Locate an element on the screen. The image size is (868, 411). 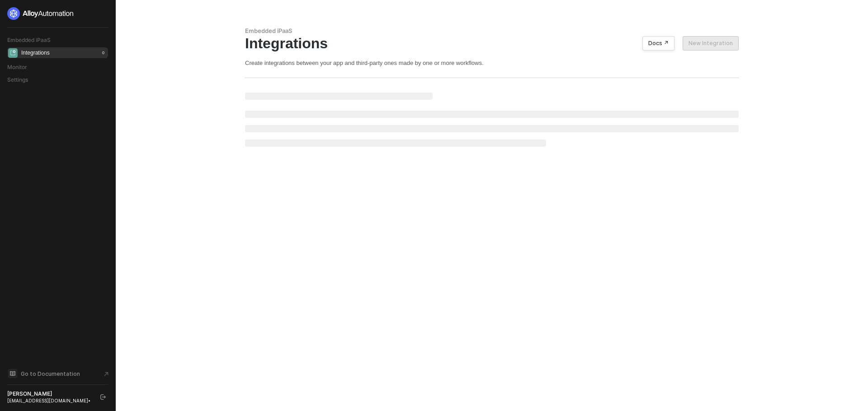
a: logo is located at coordinates (57, 14).